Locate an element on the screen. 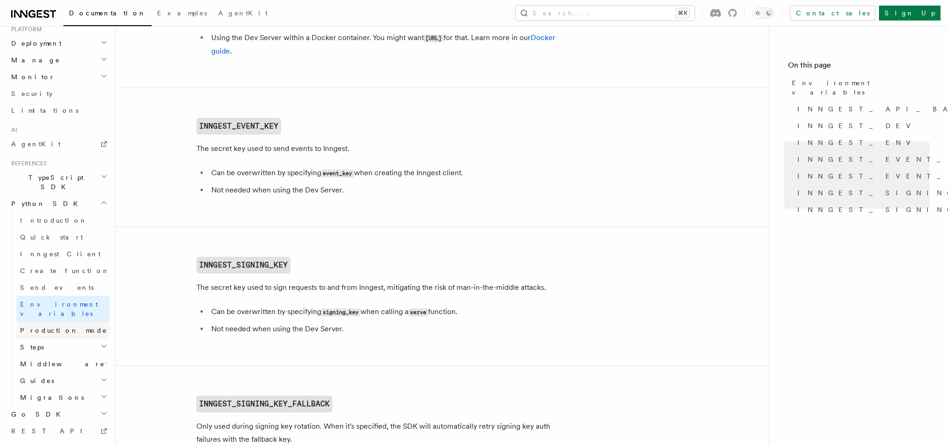 Image resolution: width=948 pixels, height=445 pixels. a: Limitations is located at coordinates (58, 111).